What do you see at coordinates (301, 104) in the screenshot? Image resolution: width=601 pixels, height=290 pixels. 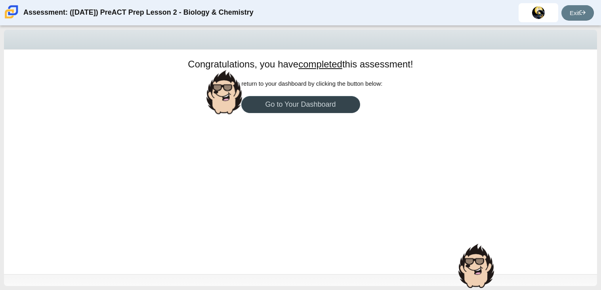 I see `a: Go to Your Dashboard` at bounding box center [301, 104].